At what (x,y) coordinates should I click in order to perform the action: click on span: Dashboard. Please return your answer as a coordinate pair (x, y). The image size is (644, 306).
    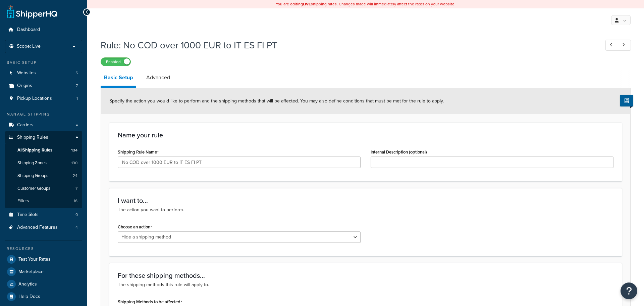
    Looking at the image, I should click on (29, 30).